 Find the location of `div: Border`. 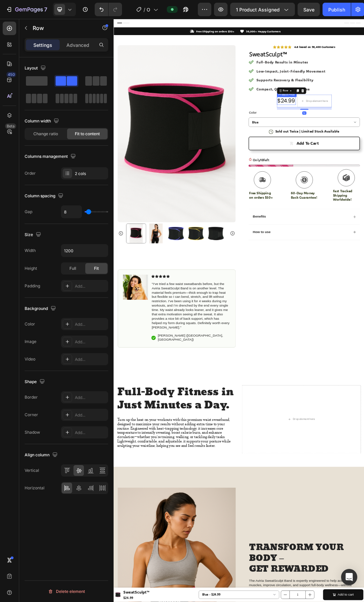

div: Border is located at coordinates (31, 397).